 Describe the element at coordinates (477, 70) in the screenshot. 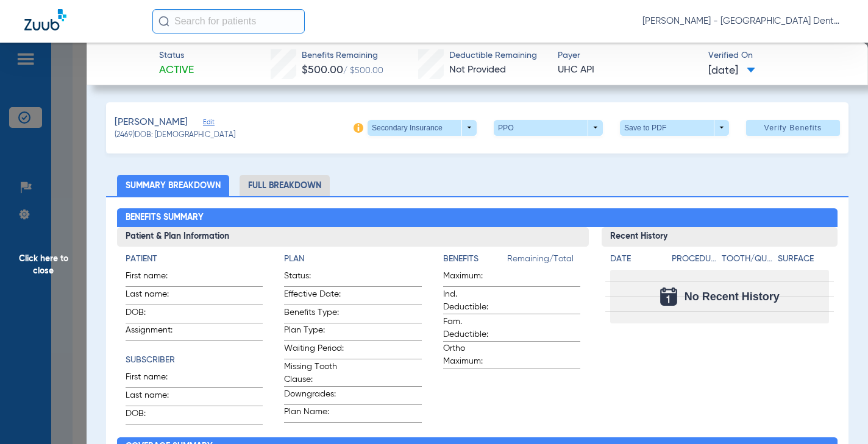

I see `span: Not Provided` at that location.